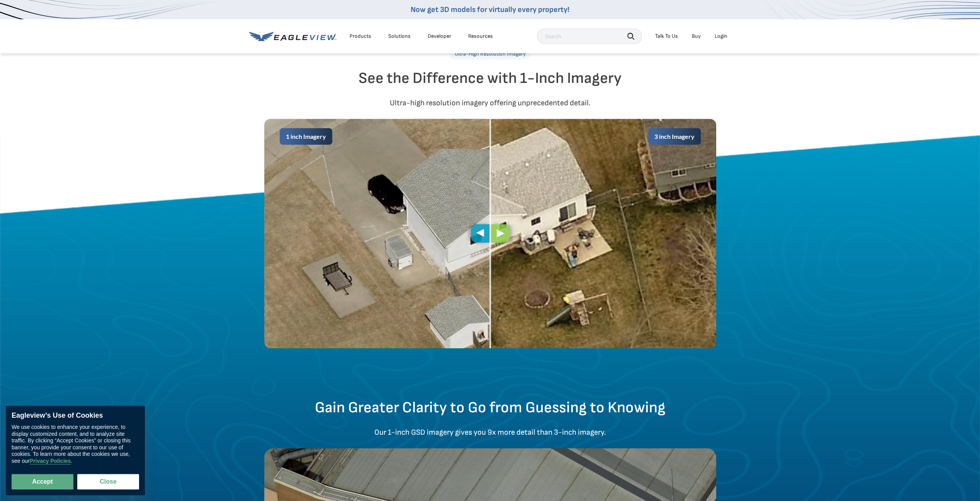  I want to click on div: Talk To Us, so click(667, 36).